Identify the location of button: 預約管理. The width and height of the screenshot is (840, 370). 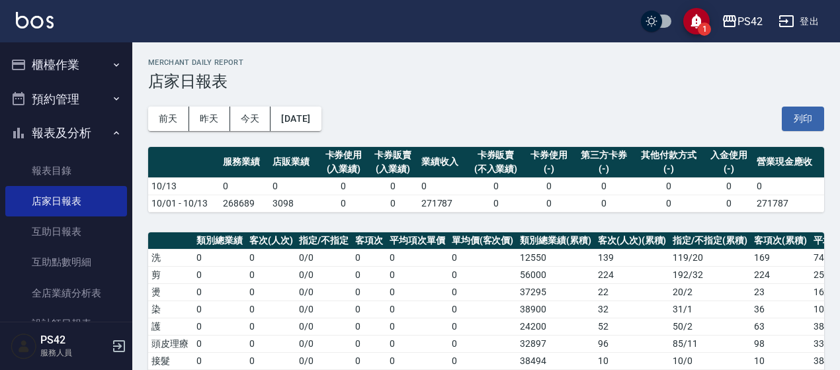
(66, 99).